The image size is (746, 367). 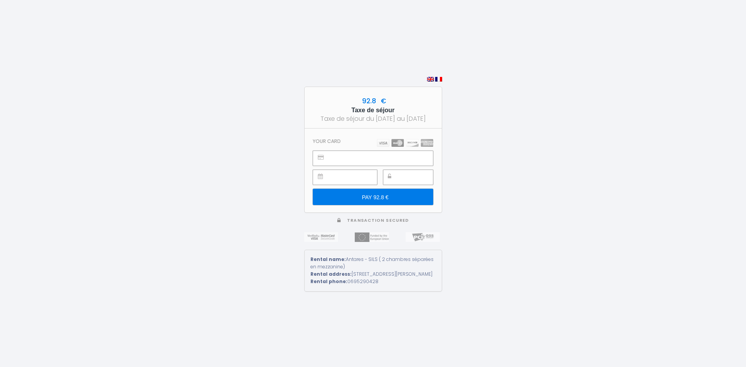 I want to click on img: en.png, so click(x=431, y=79).